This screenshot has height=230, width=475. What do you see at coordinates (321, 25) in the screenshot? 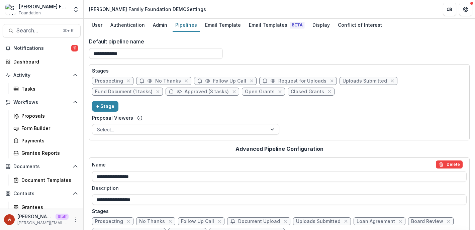
I see `a: Display` at bounding box center [321, 25].